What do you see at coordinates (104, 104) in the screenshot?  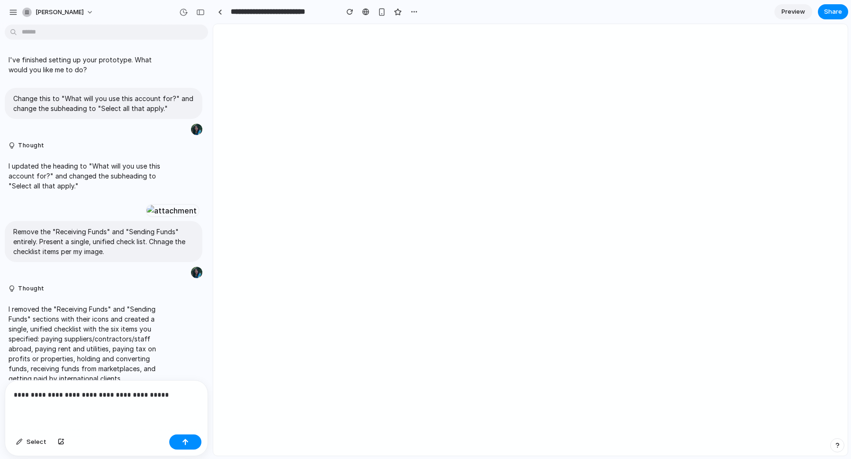 I see `p: Change this to "What will you use this account for?" and change the subheading to "Select all tha...` at bounding box center [104, 104].